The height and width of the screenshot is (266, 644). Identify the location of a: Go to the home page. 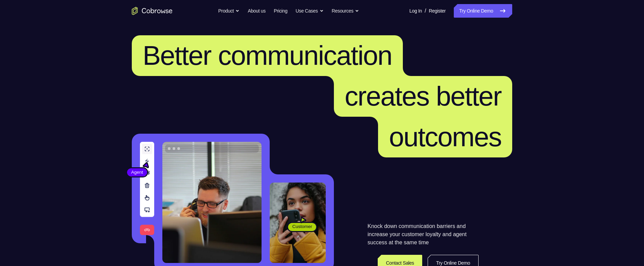
(152, 11).